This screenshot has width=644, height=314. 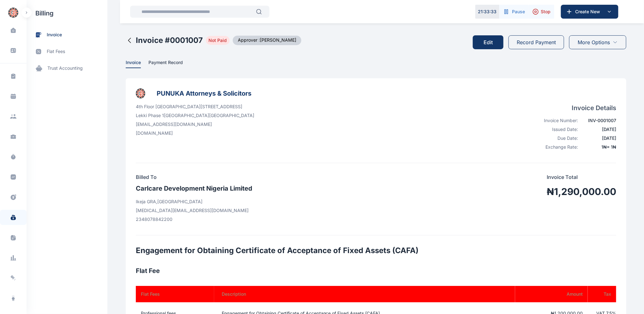 I want to click on a: trust accounting, so click(x=67, y=68).